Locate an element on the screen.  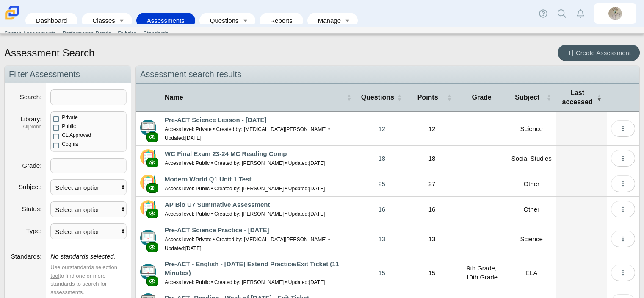
time: Apr 1, 2024 at 10:06 AM is located at coordinates (317, 283).